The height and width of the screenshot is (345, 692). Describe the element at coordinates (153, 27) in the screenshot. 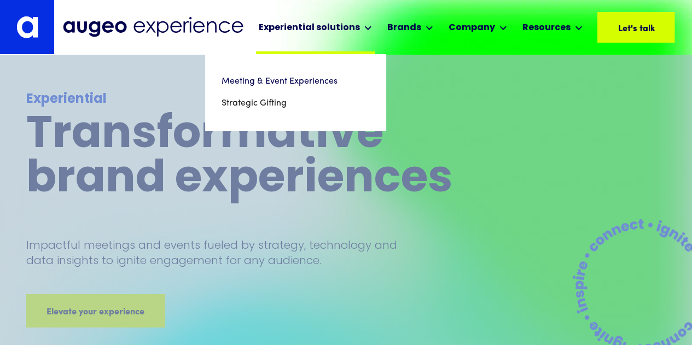

I see `img: Augeo Experience business unit full logo in midnight blue.` at that location.